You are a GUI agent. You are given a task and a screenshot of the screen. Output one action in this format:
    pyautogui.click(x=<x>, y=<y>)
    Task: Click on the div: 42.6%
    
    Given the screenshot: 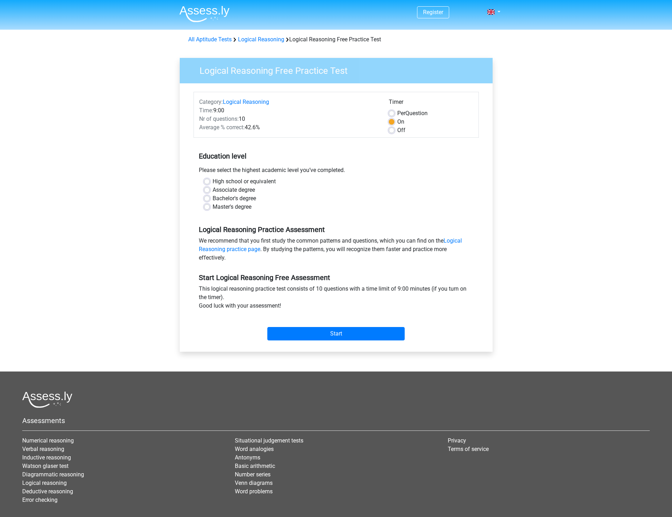 What is the action you would take?
    pyautogui.click(x=288, y=127)
    